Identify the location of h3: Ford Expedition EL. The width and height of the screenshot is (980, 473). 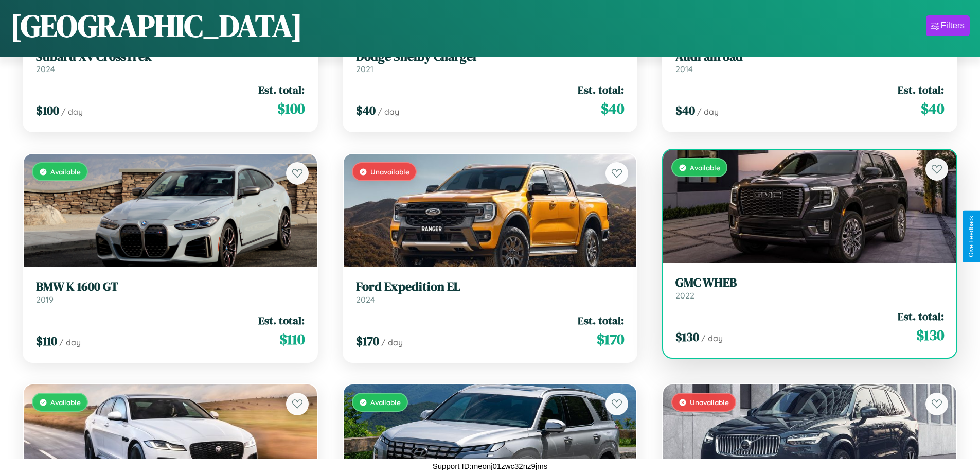
(491, 286).